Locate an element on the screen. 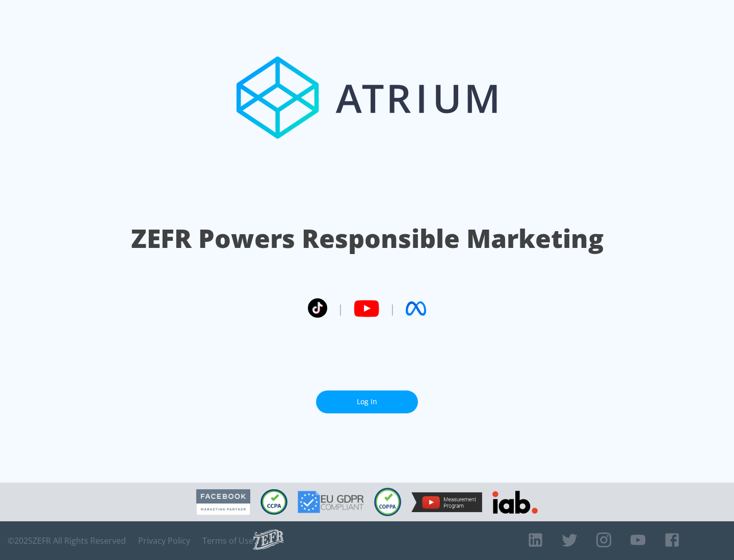 This screenshot has height=560, width=734. img: IAB is located at coordinates (515, 502).